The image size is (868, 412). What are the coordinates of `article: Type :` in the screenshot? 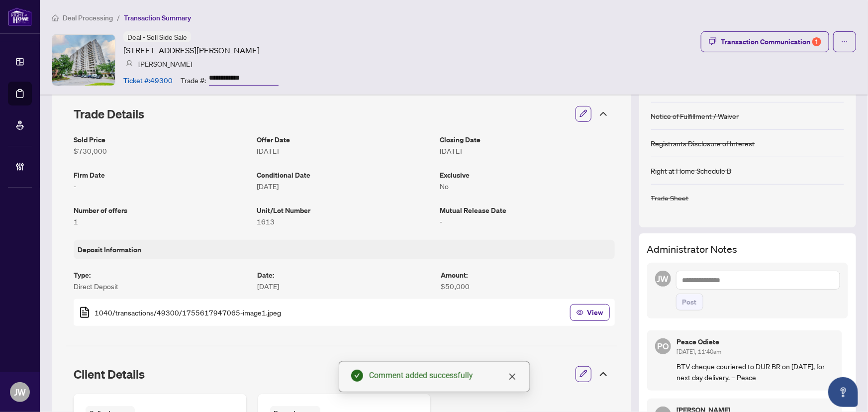 It's located at (160, 275).